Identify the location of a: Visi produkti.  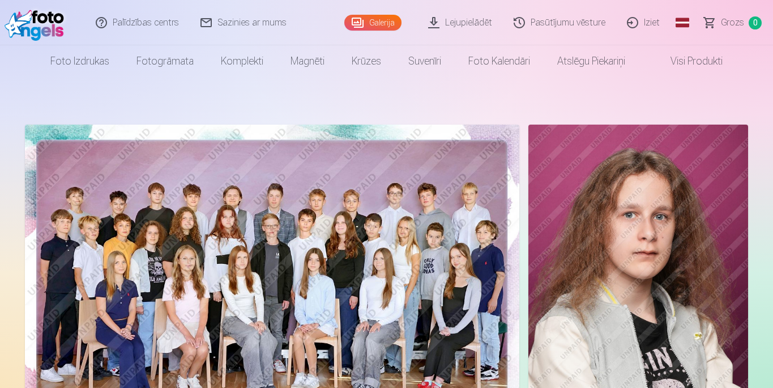
(688, 61).